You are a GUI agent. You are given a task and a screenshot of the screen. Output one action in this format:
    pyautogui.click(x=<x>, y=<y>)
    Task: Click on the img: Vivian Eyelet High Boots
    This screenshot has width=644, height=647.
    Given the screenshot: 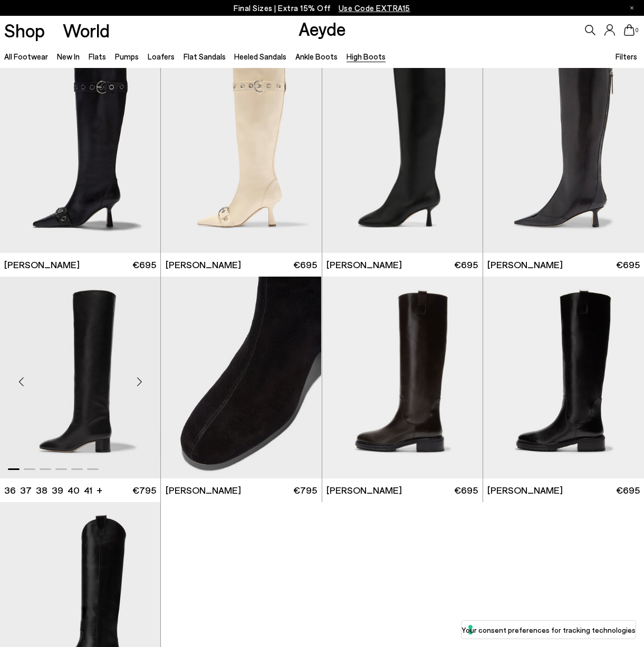 What is the action you would take?
    pyautogui.click(x=241, y=152)
    